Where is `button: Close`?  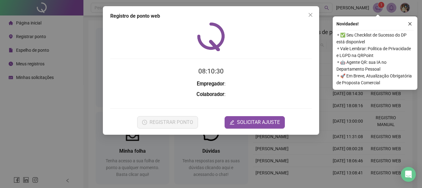 button: Close is located at coordinates (311, 15).